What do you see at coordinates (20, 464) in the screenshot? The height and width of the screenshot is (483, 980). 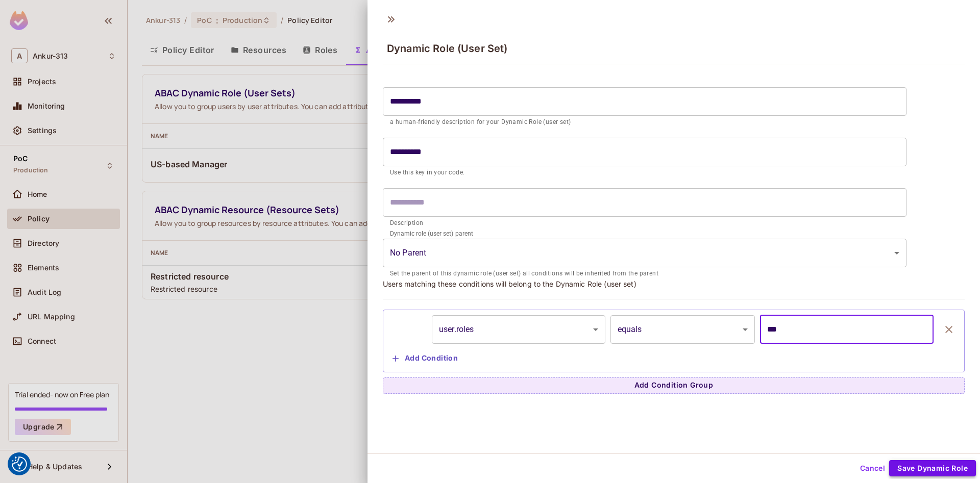 I see `img: Revisit consent button` at bounding box center [20, 464].